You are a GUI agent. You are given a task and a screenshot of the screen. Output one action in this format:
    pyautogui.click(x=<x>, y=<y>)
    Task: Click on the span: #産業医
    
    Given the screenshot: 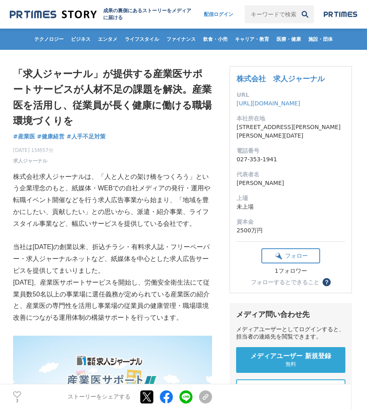 What is the action you would take?
    pyautogui.click(x=24, y=136)
    